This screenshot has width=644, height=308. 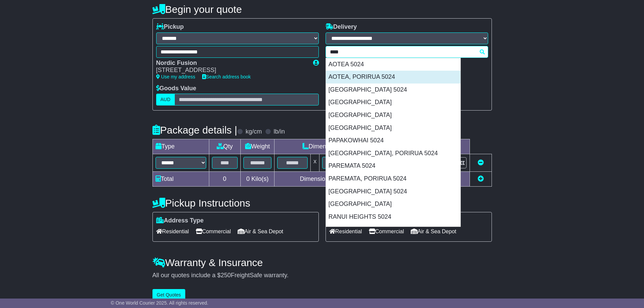 I want to click on div: Nordic Fusion, so click(x=231, y=63).